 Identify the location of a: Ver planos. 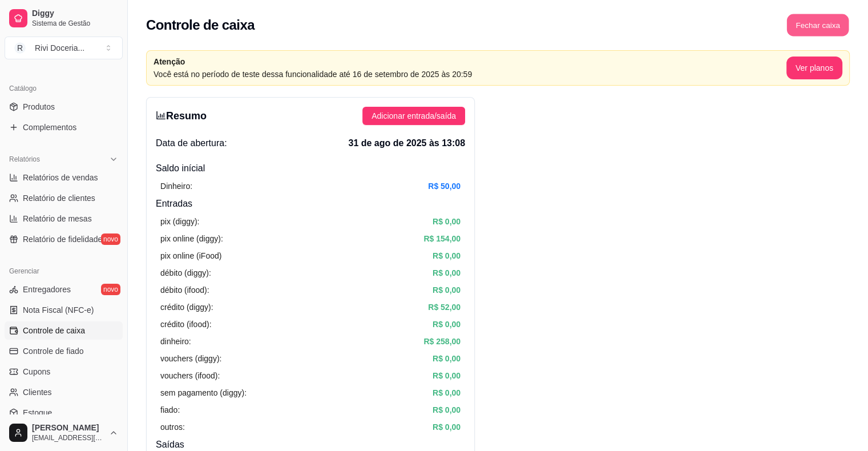
(815, 68).